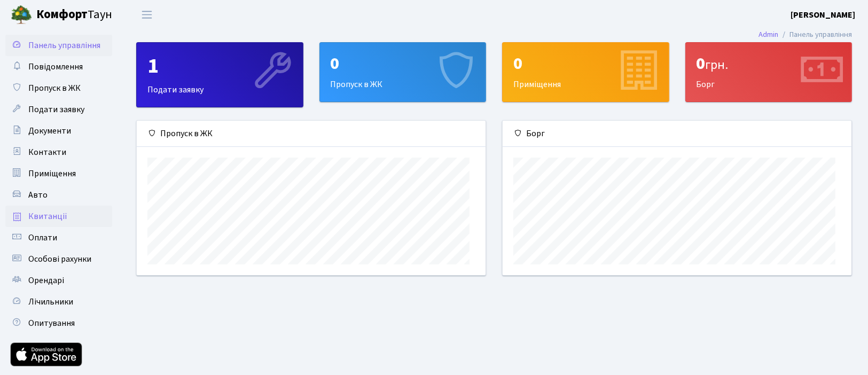  Describe the element at coordinates (38, 195) in the screenshot. I see `span: Авто` at that location.